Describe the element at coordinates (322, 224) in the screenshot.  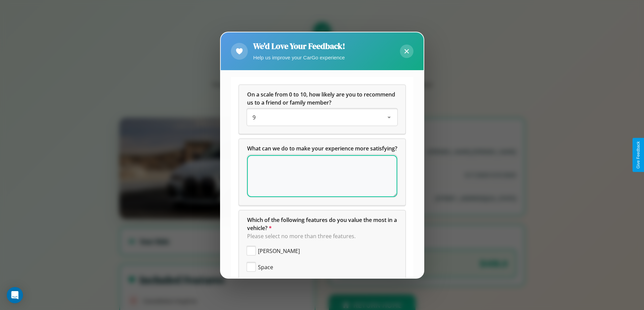
I see `span: Which of the following features do you value the most in a vehicle?` at that location.